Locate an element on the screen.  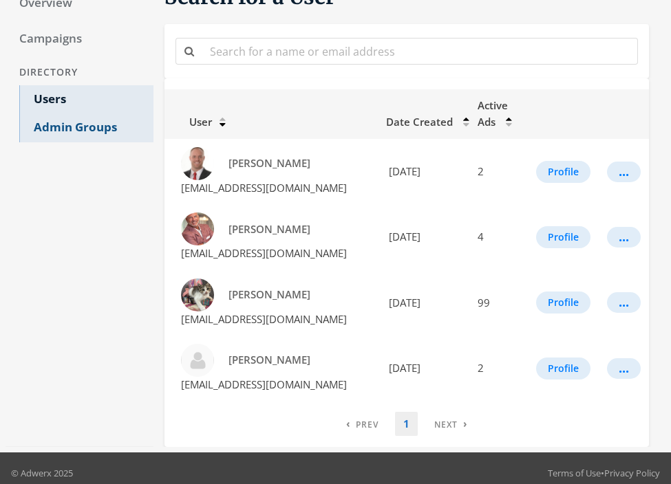
a: Admin Groups is located at coordinates (86, 128).